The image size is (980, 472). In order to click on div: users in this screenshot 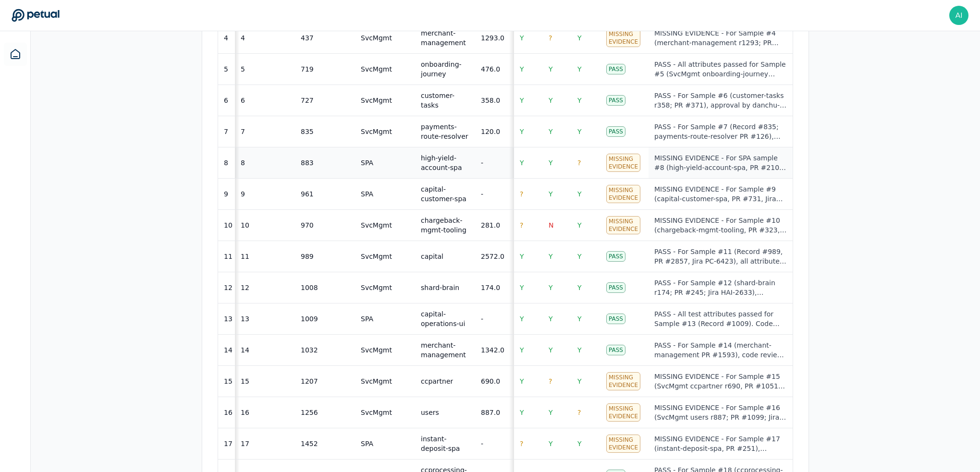, I will do `click(430, 412)`.